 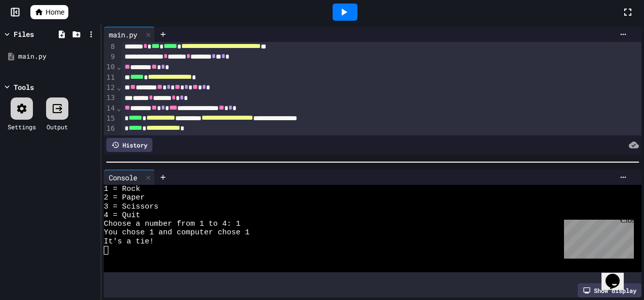 I want to click on div: 10, so click(x=110, y=67).